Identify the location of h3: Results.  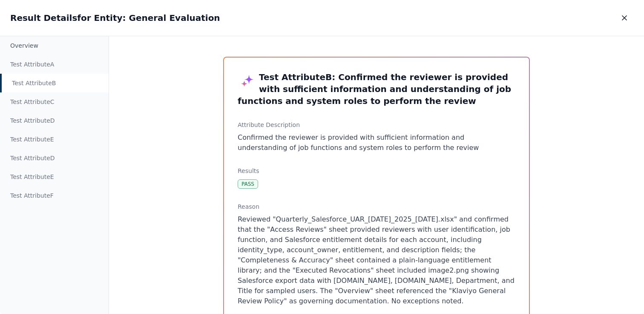
(376, 171).